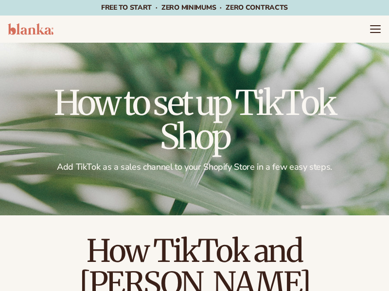 The width and height of the screenshot is (389, 291). Describe the element at coordinates (194, 167) in the screenshot. I see `p: Add TikTok as a sales channel to your Shopify Store in a few easy steps.` at that location.